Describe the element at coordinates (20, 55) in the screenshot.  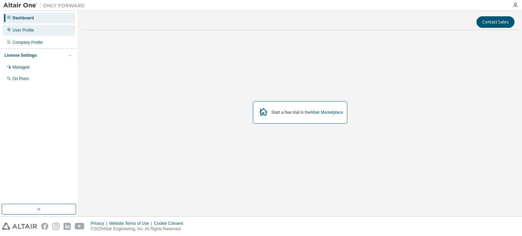
I see `div: License Settings` at that location.